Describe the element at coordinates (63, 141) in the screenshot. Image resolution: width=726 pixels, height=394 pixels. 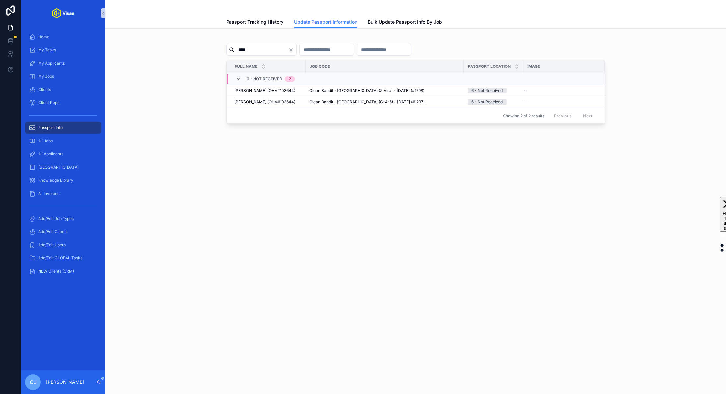
I see `a: All Jobs` at that location.